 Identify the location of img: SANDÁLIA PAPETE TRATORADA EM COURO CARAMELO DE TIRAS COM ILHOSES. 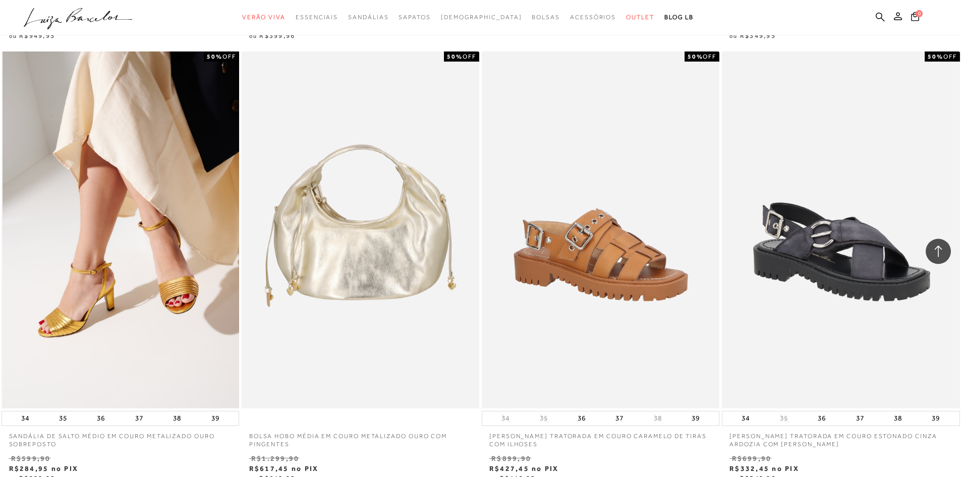
(600, 230).